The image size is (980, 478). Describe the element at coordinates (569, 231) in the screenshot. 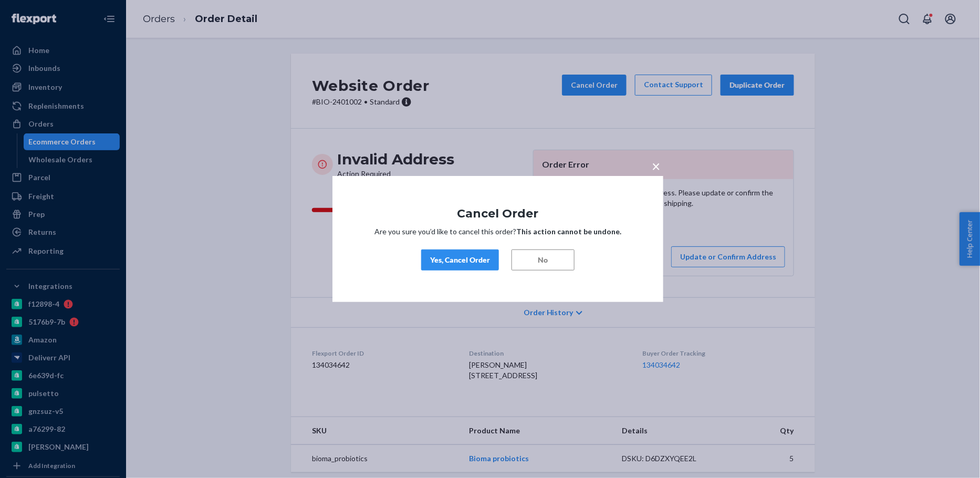

I see `strong: This action cannot be undone.` at that location.